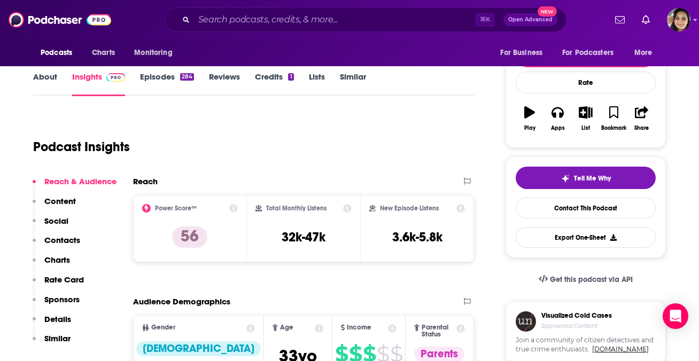 The height and width of the screenshot is (361, 699). Describe the element at coordinates (679, 20) in the screenshot. I see `button: Show profile menu` at that location.